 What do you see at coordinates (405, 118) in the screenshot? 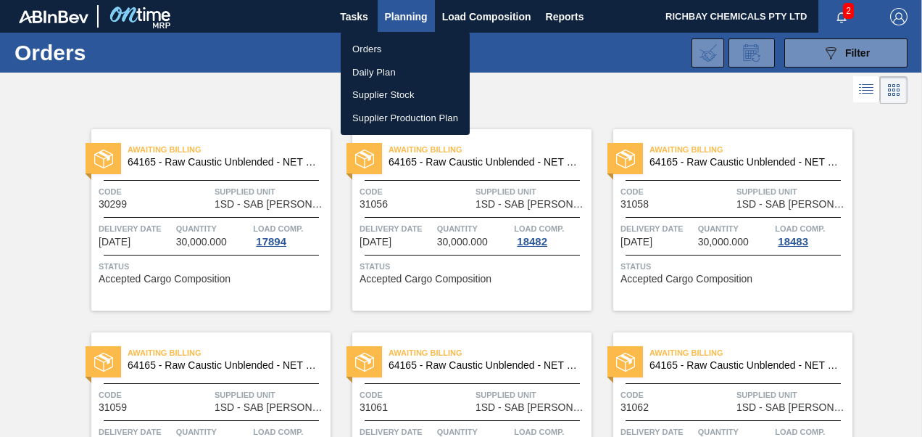
I see `li: Supplier Production Plan` at bounding box center [405, 118].